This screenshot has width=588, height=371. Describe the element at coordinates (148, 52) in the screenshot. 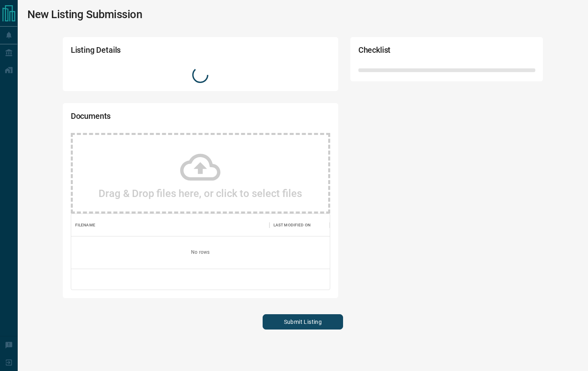

I see `h2: Listing Details` at that location.